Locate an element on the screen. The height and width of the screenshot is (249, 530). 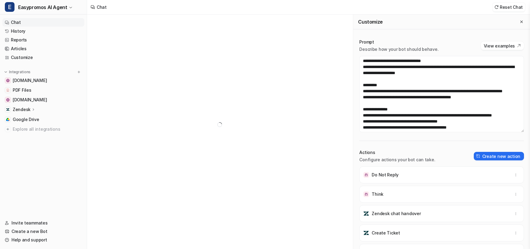
img: Zendesk chat handover icon is located at coordinates (366, 213).